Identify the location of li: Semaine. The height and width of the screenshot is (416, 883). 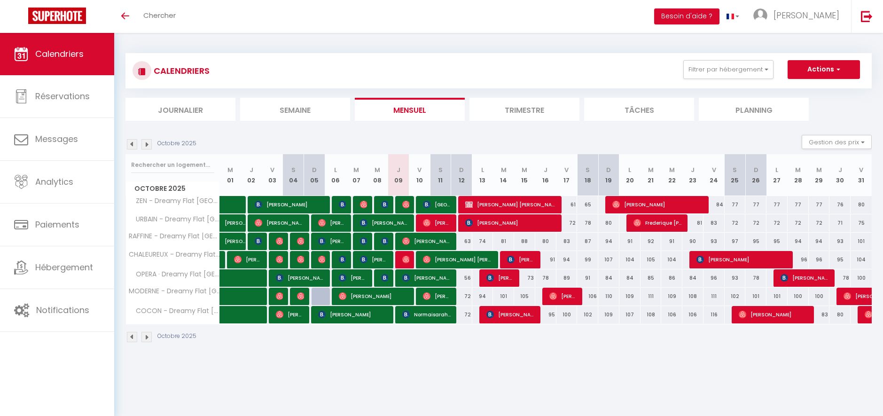
(295, 109).